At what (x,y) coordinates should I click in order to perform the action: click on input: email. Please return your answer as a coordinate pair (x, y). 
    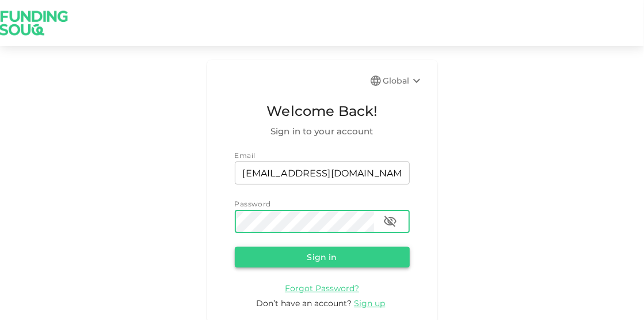
    Looking at the image, I should click on (322, 173).